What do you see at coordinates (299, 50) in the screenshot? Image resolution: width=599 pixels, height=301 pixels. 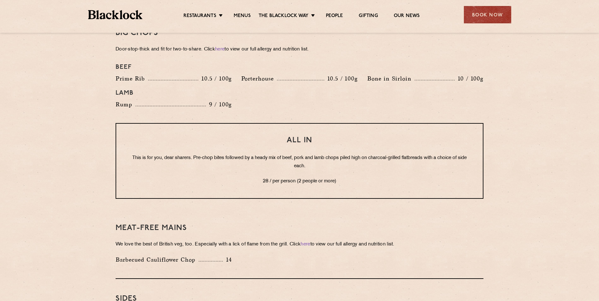 I see `p: Door-stop-thick and fit for two-to-share. Click to view our full allergy and nutrition list.` at bounding box center [299, 50].